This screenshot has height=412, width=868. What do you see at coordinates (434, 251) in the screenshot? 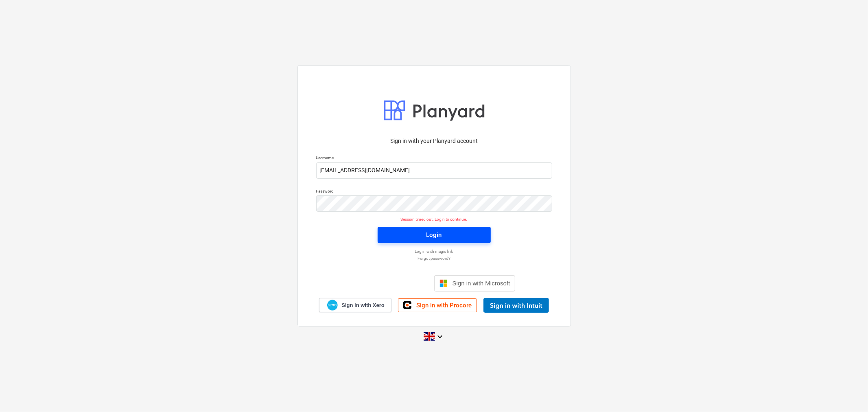
I see `a: Log in with magic link` at bounding box center [434, 251].